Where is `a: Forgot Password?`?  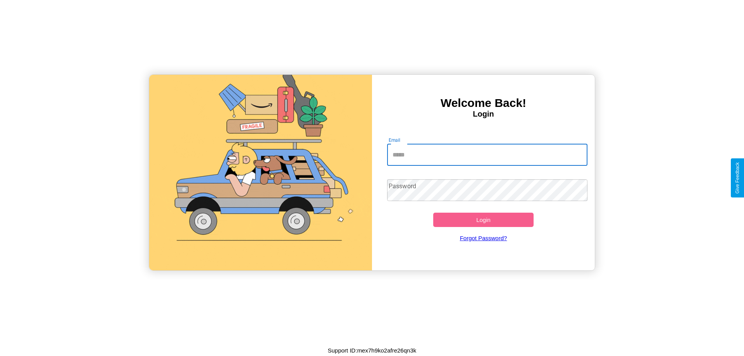
a: Forgot Password? is located at coordinates (483, 238).